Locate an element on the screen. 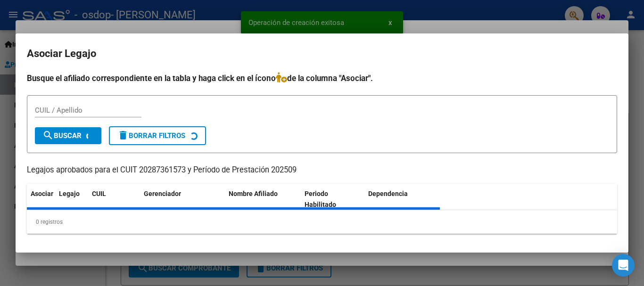  button: Buscar is located at coordinates (68, 136).